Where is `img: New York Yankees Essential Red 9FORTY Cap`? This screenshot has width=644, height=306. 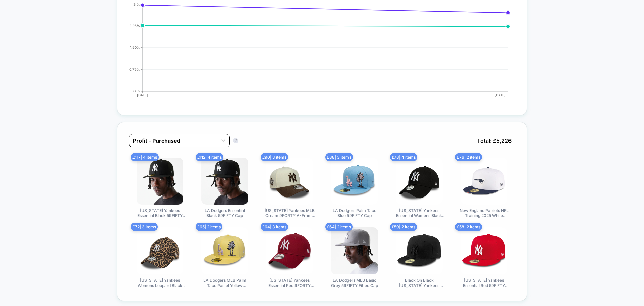 img: New York Yankees Essential Red 9FORTY Cap is located at coordinates (290, 251).